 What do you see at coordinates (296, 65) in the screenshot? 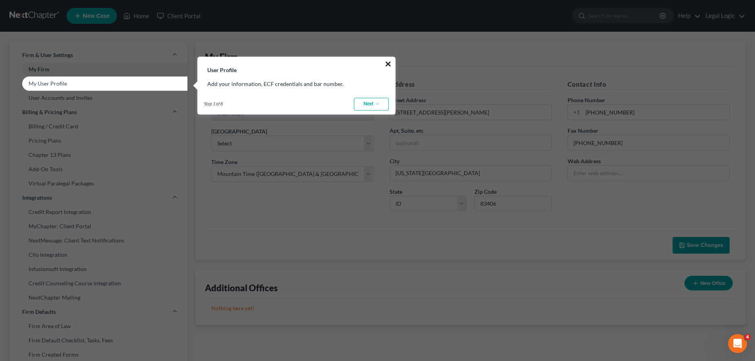
I see `h3: User Profile` at bounding box center [296, 65].